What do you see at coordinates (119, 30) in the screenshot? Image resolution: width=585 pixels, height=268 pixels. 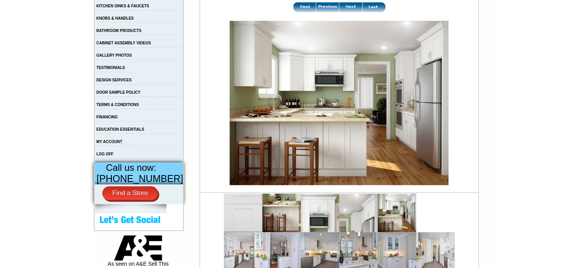 I see `a: BATHROOM PRODUCTS` at bounding box center [119, 30].